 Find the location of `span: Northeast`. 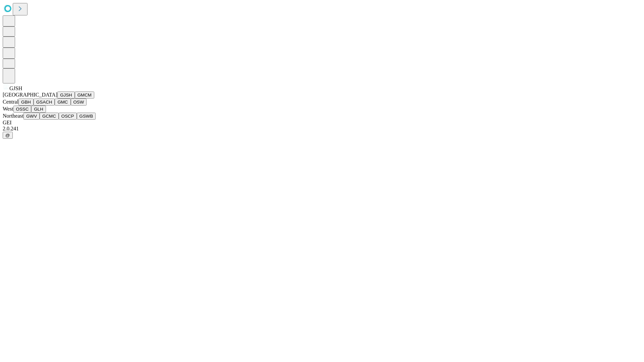

span: Northeast is located at coordinates (13, 116).